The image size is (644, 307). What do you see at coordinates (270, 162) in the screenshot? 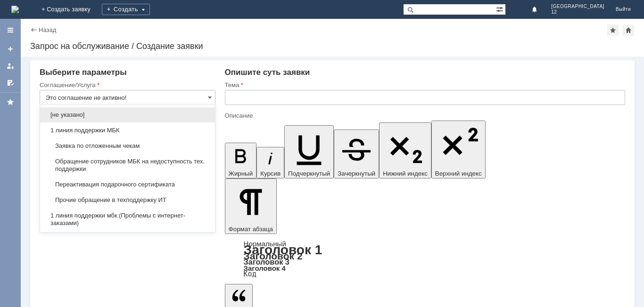
I see `button: Курсив` at bounding box center [270, 162].